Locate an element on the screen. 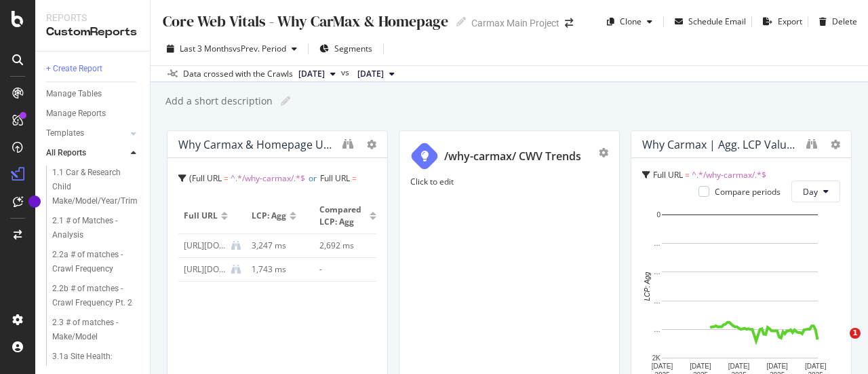 Image resolution: width=868 pixels, height=374 pixels. div: 2.2a # of matches - Crawl Frequency is located at coordinates (93, 262).